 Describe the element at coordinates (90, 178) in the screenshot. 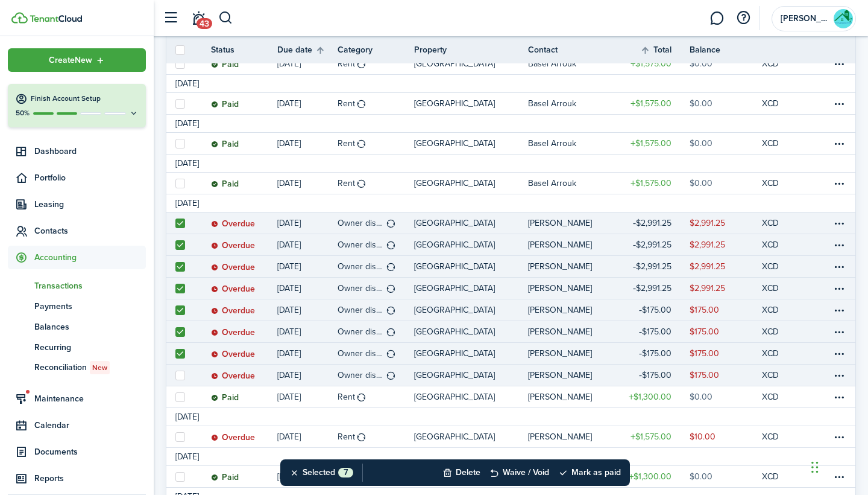

I see `span: Portfolio` at that location.